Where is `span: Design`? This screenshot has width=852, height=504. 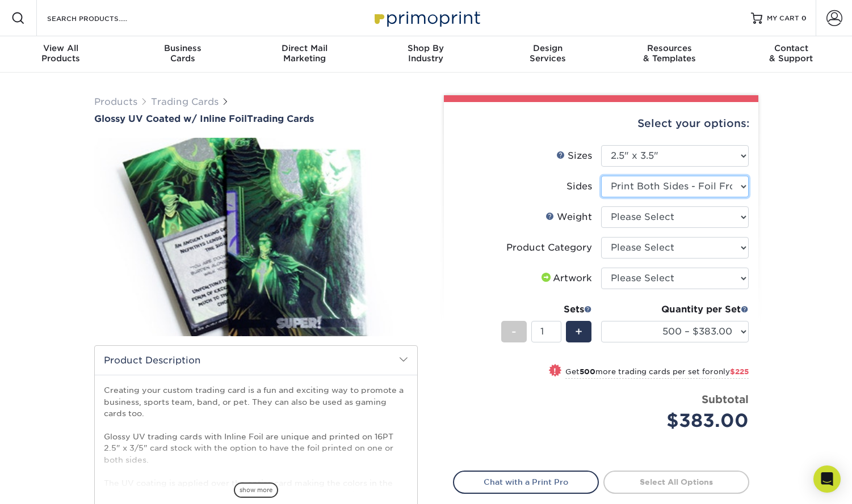 span: Design is located at coordinates (548, 49).